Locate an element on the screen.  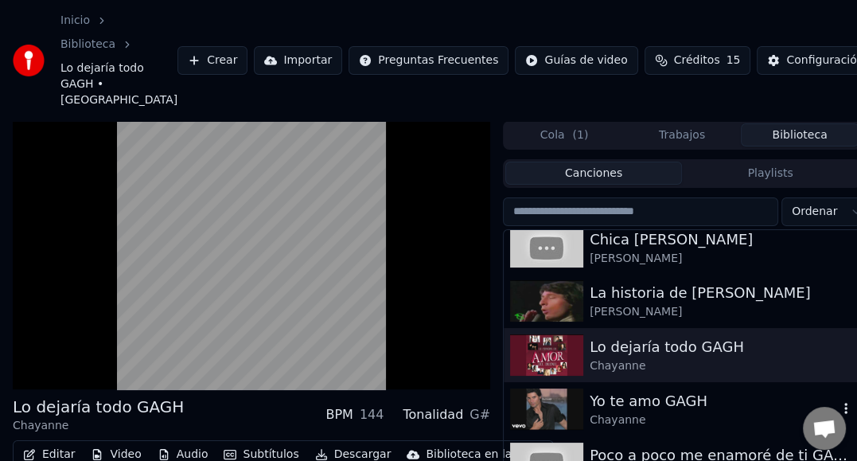
span: Créditos is located at coordinates (697, 60).